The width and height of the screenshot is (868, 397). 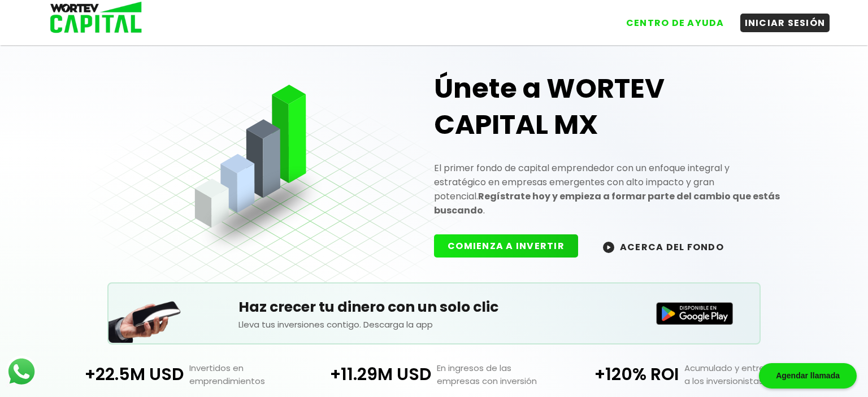 I want to click on a: CENTRO DE AYUDA, so click(x=669, y=19).